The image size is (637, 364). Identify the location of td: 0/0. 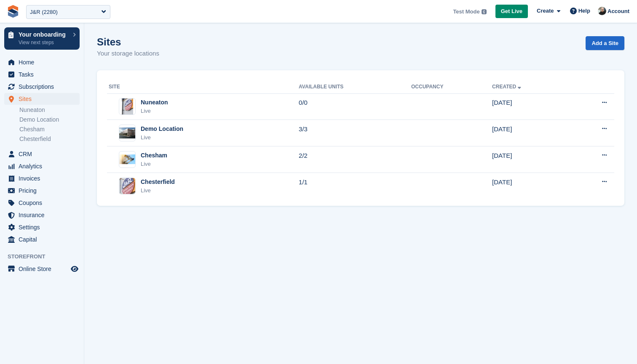
(354, 106).